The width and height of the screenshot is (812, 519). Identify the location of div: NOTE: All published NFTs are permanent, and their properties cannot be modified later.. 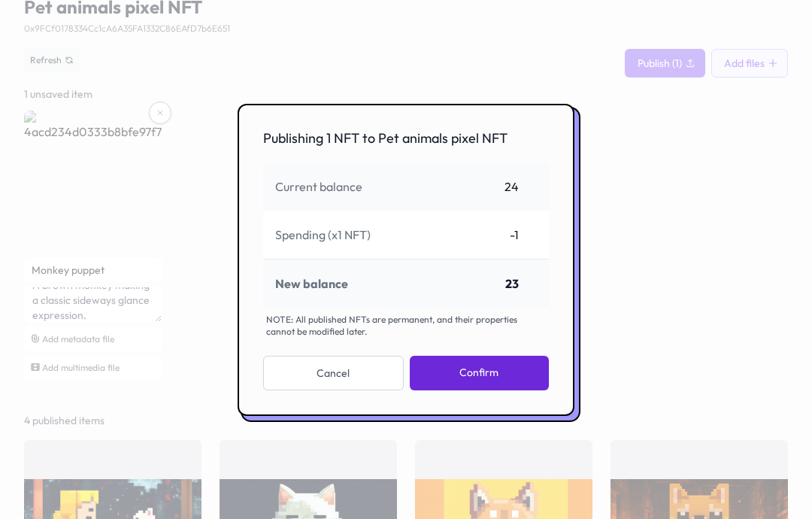
(406, 326).